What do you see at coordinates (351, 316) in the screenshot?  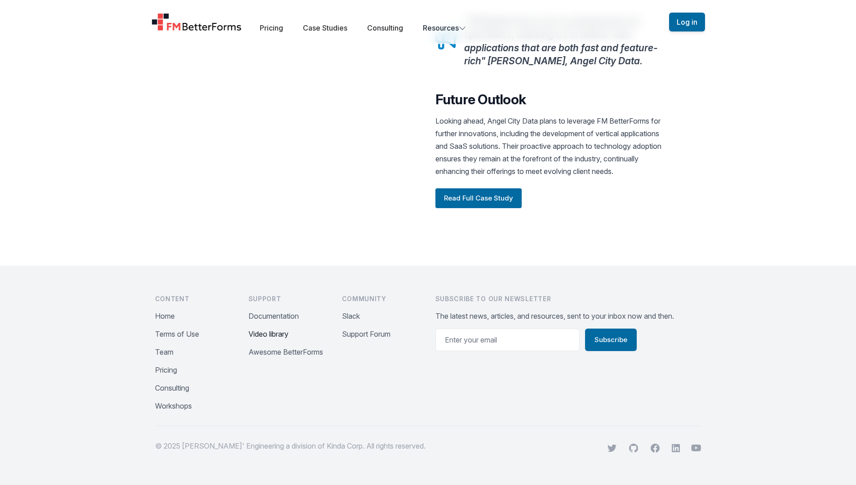 I see `button: Slack` at bounding box center [351, 316].